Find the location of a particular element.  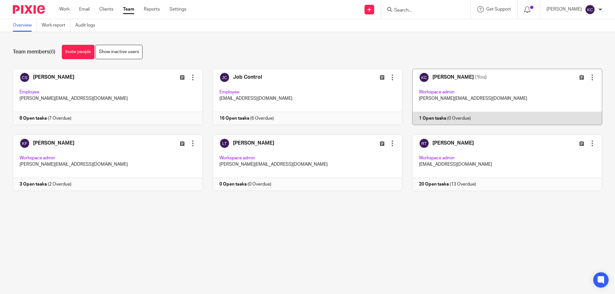

a: Invite people is located at coordinates (78, 52).